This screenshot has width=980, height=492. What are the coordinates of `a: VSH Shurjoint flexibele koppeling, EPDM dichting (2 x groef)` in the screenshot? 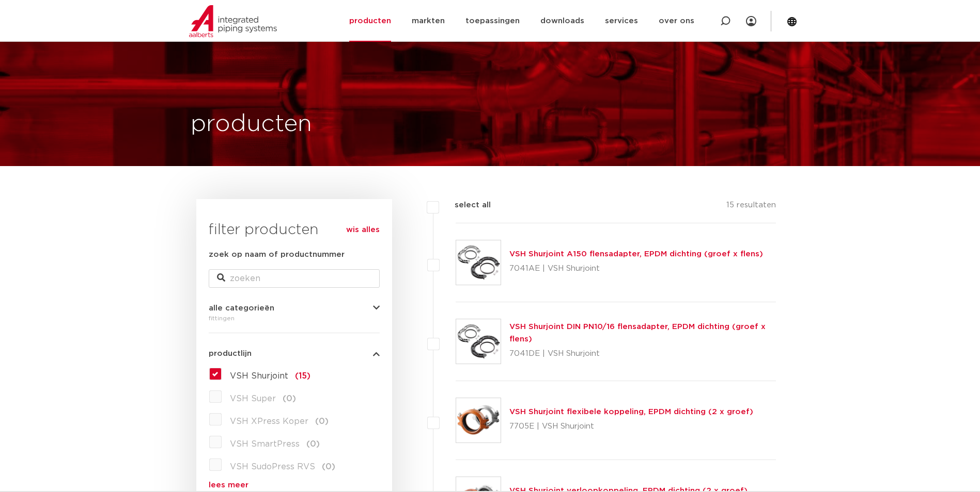 It's located at (631, 411).